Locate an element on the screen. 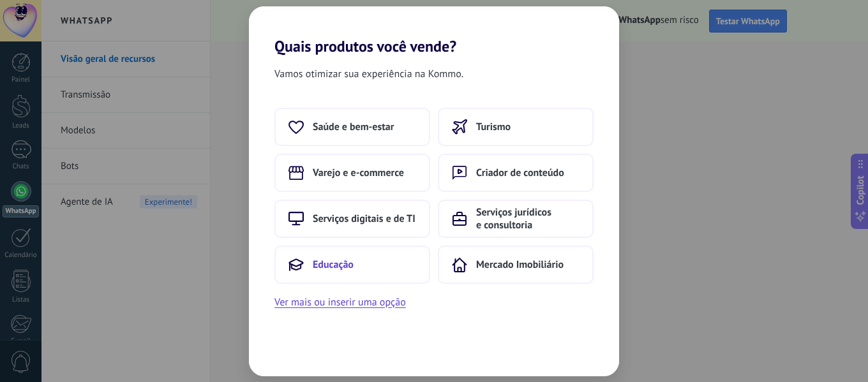 The width and height of the screenshot is (868, 382). span: Serviços digitais e de TI is located at coordinates (364, 218).